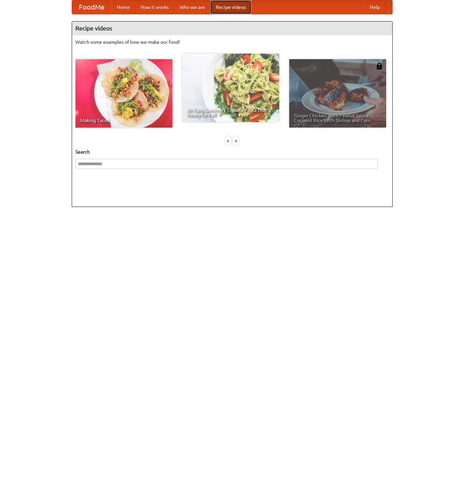 The height and width of the screenshot is (484, 464). I want to click on span: An Easy, Summery Tomato Pasta That's Ready for Fall, so click(231, 112).